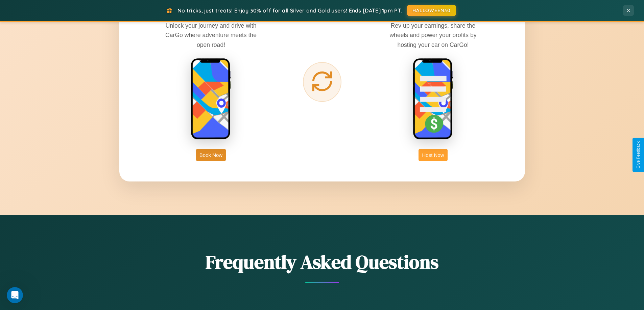  Describe the element at coordinates (431, 10) in the screenshot. I see `button: HALLOWEEN30` at that location.